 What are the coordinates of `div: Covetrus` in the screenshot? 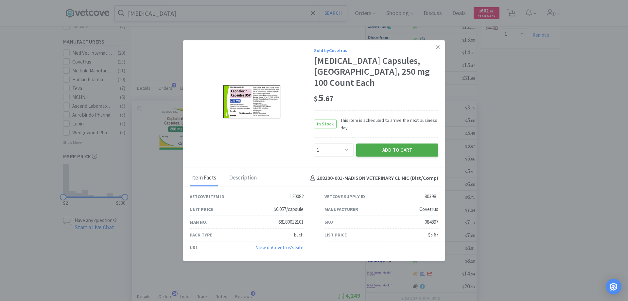 It's located at (429, 209).